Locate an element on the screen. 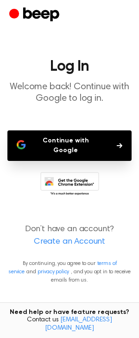  p: By continuing, you agree to our and , and you opt in to receive emails from us. is located at coordinates (69, 271).